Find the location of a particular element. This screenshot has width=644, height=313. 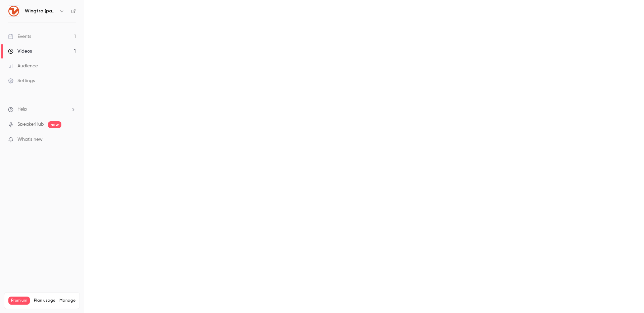

img: Wingtra (partners) is located at coordinates (14, 11).